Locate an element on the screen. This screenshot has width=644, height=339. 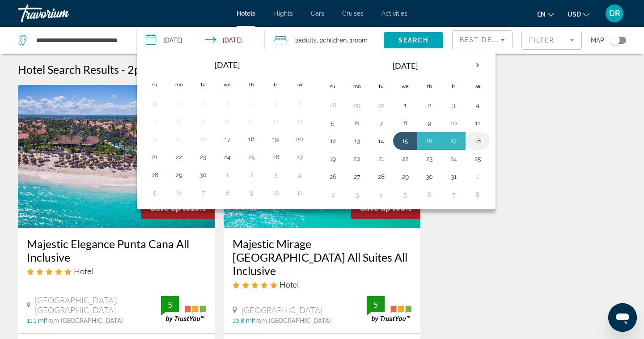
span: 10.8 mi is located at coordinates (243, 321).